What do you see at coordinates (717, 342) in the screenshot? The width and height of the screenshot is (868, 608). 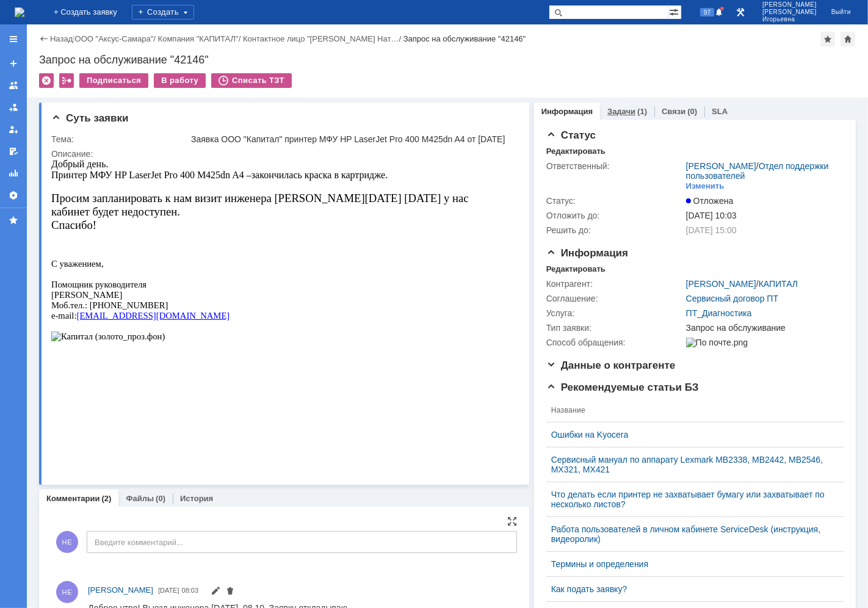 I see `img: По почте.png` at bounding box center [717, 342].